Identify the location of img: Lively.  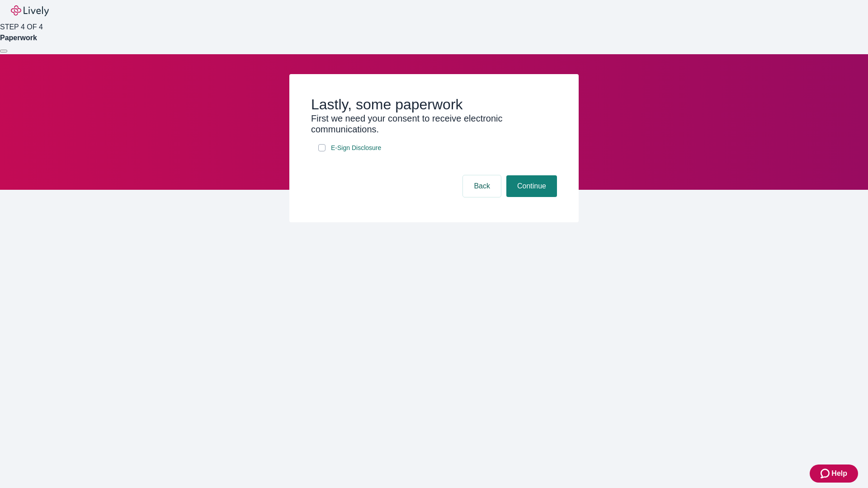
(30, 11).